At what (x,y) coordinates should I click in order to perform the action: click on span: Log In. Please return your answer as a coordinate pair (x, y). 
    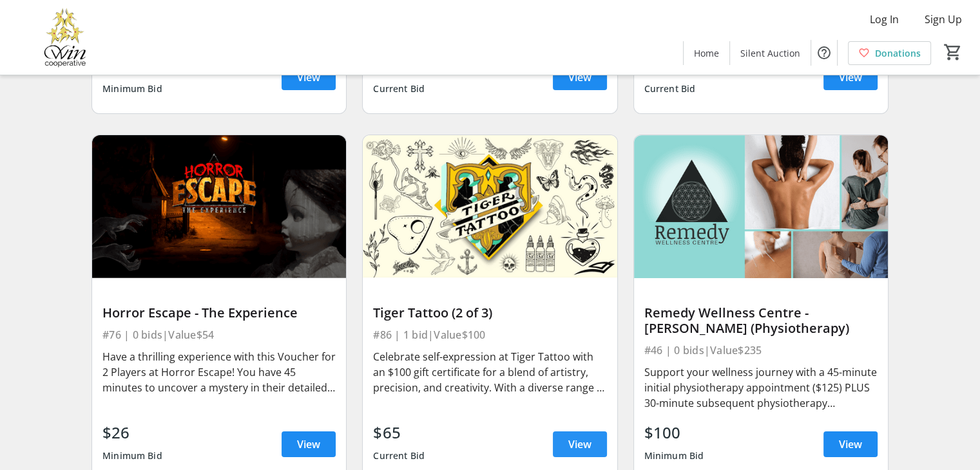
    Looking at the image, I should click on (884, 19).